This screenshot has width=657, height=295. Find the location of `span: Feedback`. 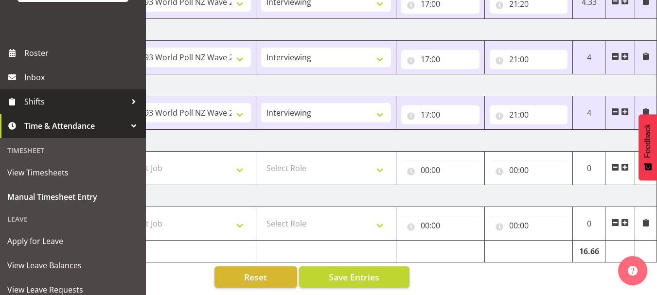

span: Feedback is located at coordinates (648, 141).